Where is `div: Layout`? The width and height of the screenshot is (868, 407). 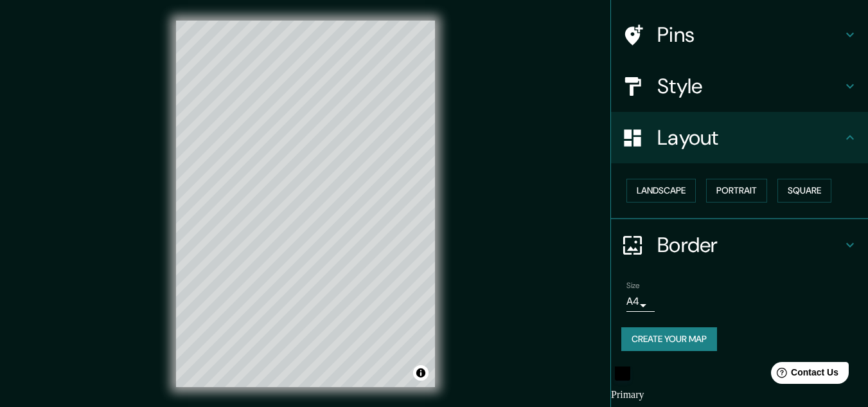 div: Layout is located at coordinates (740, 138).